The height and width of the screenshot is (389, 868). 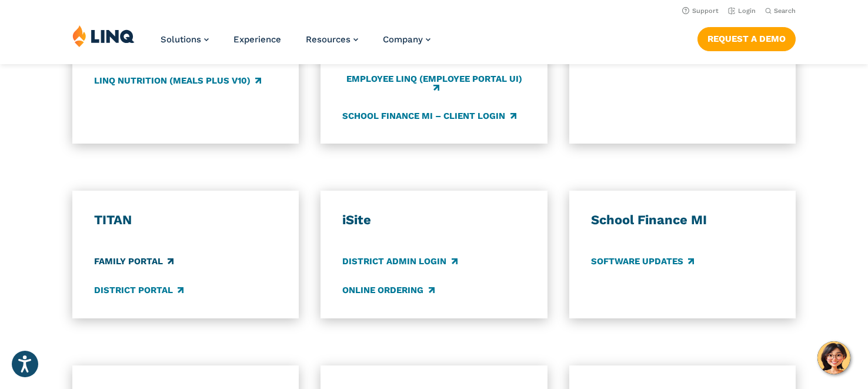 What do you see at coordinates (328, 39) in the screenshot?
I see `span: Resources` at bounding box center [328, 39].